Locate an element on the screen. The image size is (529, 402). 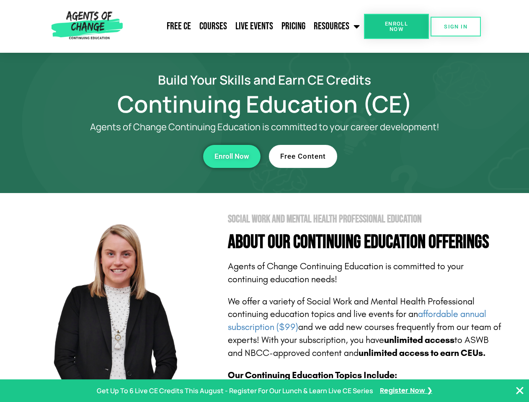
p: We offer a variety of Social Work and Mental Health Professional continuing education topics and ... is located at coordinates (366, 328).